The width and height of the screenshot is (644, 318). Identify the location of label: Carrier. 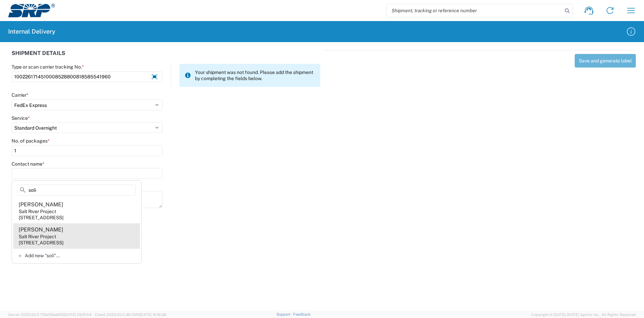
(20, 95).